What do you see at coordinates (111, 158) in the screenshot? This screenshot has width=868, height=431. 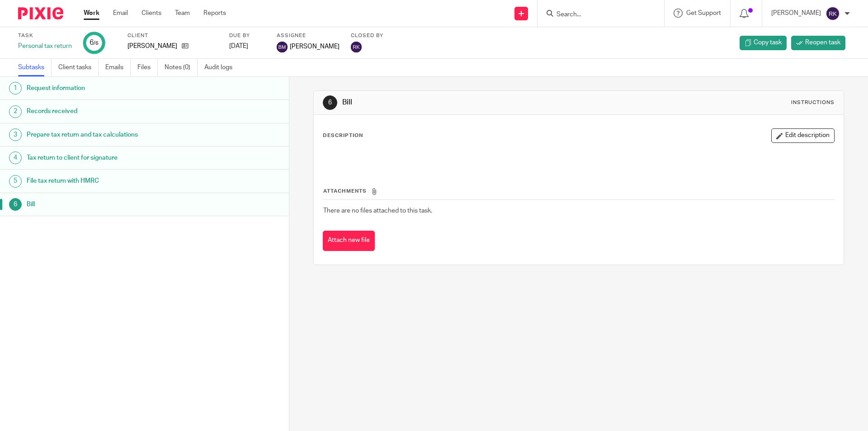 I see `h1: Tax return to client for signature` at bounding box center [111, 158].